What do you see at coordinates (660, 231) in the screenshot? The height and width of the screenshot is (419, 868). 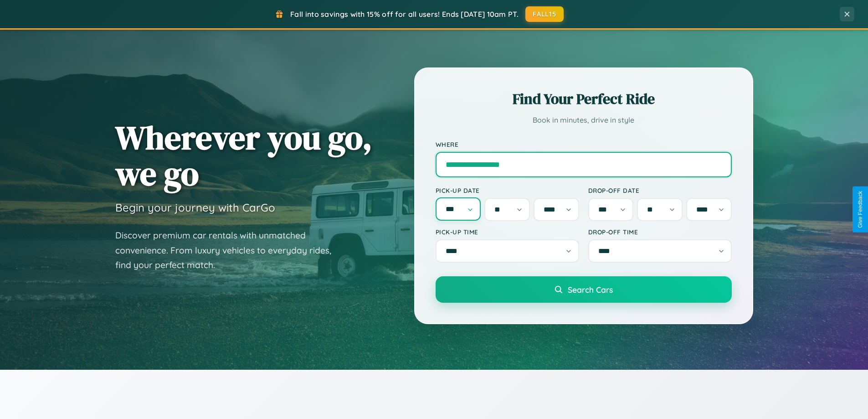 I see `label: Drop-off Time` at bounding box center [660, 231].